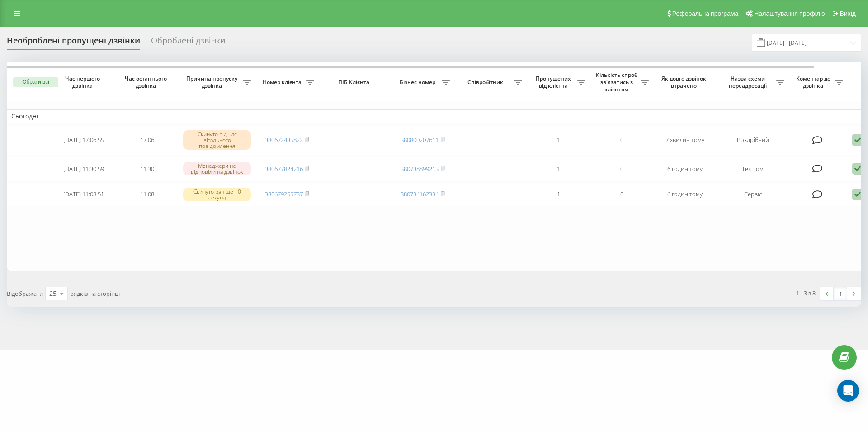 The image size is (868, 431). Describe the element at coordinates (35, 83) in the screenshot. I see `button: Обрати всі` at that location.